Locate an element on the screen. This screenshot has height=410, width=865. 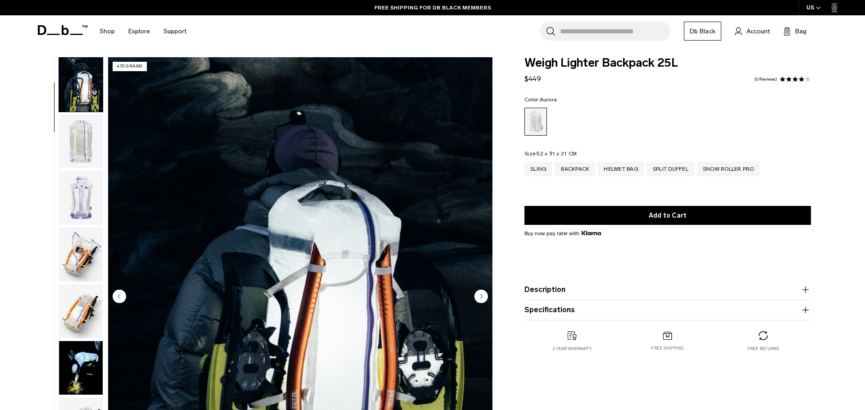
a: Explore is located at coordinates (139, 31).